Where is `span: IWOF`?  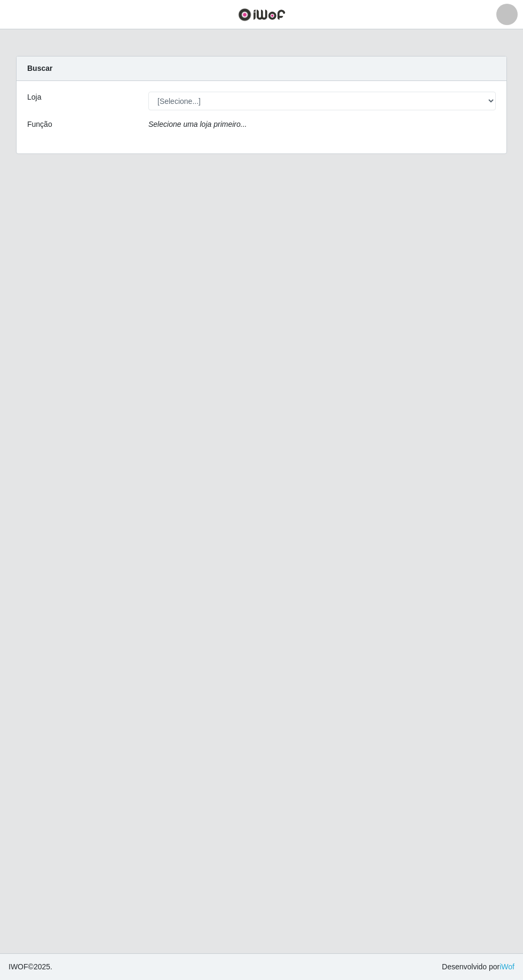
span: IWOF is located at coordinates (18, 967).